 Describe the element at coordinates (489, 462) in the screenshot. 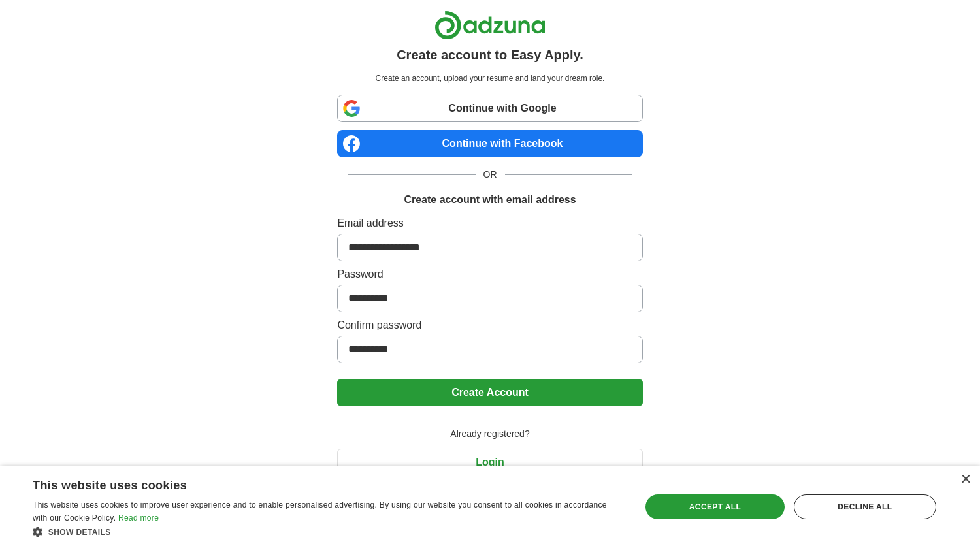

I see `a: Login` at that location.